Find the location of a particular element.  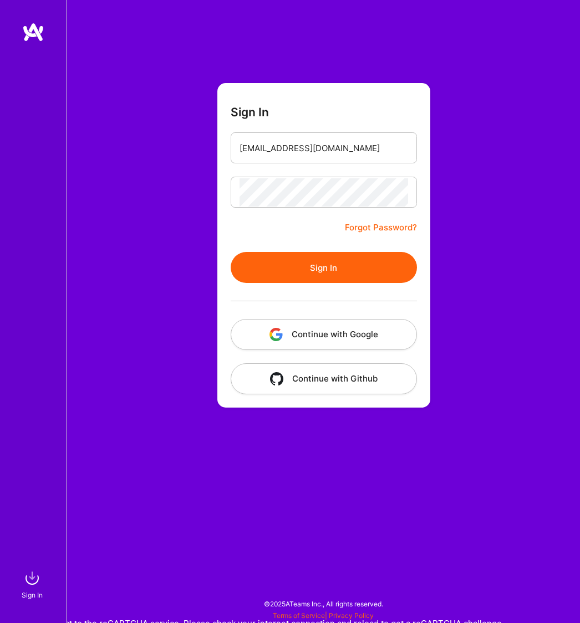

div: © 2025 ATeams Inc., All rights reserved. is located at coordinates (323, 604).